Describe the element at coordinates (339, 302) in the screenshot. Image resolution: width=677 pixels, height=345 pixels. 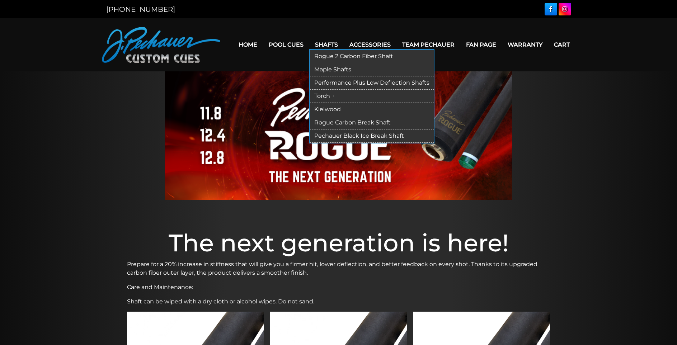
I see `p: Shaft can be wiped with a dry cloth or alcohol wipes. Do not sand.` at that location.